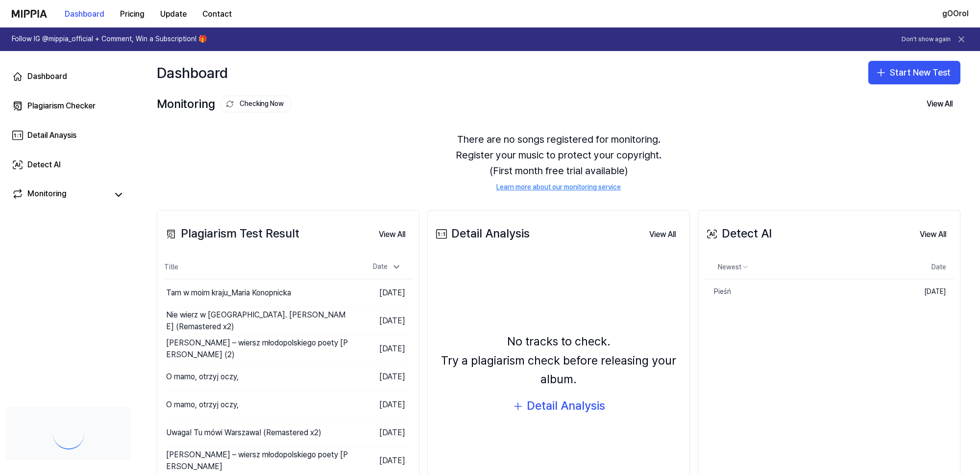  Describe the element at coordinates (559, 187) in the screenshot. I see `a: Learn more about our monitoring service` at that location.